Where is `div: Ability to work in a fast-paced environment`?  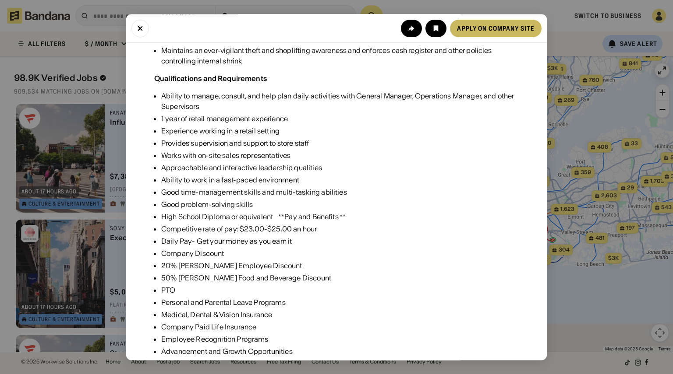
div: Ability to work in a fast-paced environment is located at coordinates (340, 180).